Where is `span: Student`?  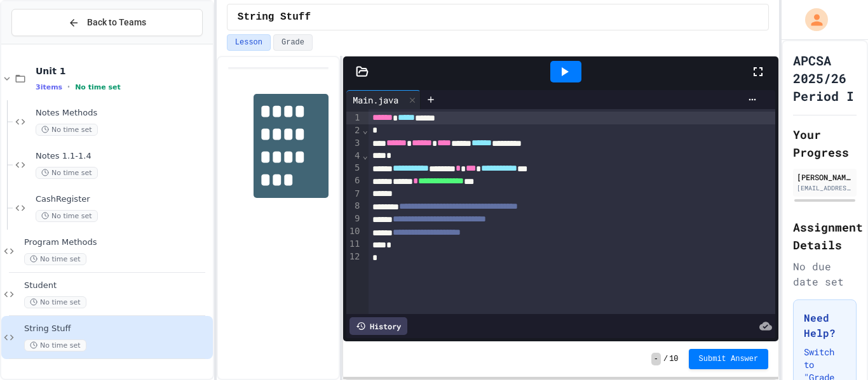 span: Student is located at coordinates (117, 285).